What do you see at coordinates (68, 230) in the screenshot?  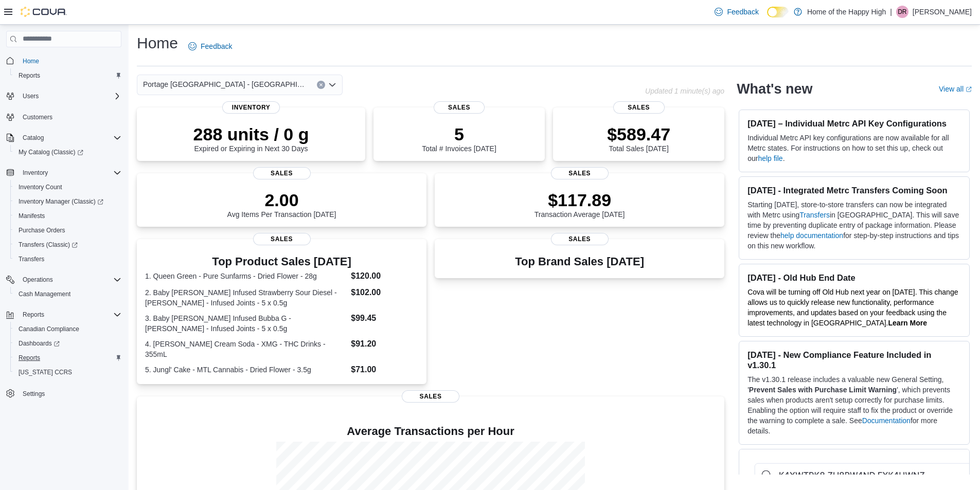 I see `button: Purchase Orders` at bounding box center [68, 230].